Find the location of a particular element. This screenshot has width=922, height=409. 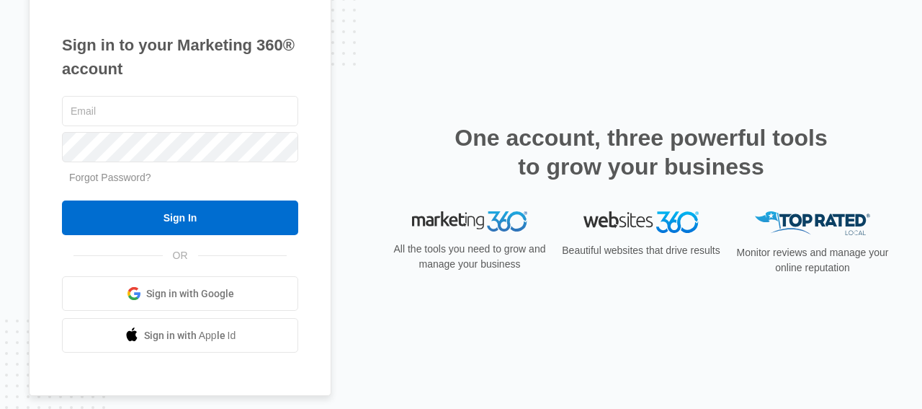

h1: Sign in to your Marketing 360® account is located at coordinates (180, 57).